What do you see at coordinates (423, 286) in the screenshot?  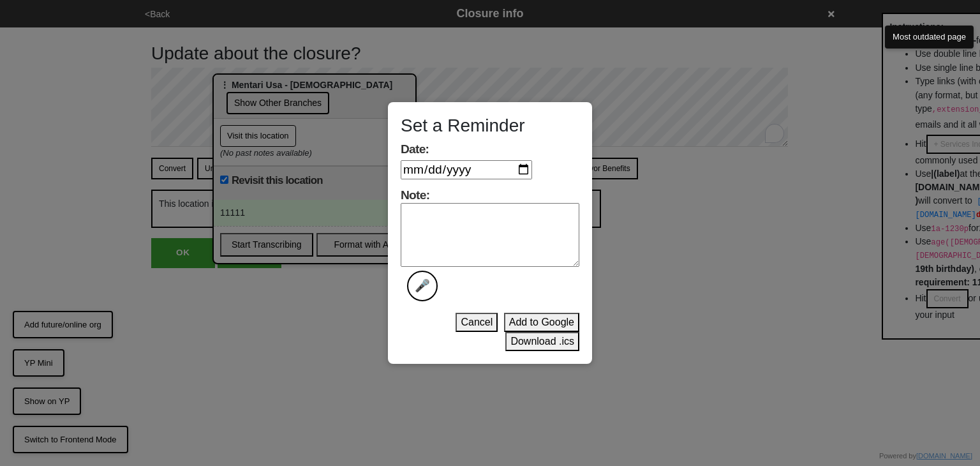 I see `button: Note:` at bounding box center [423, 286].